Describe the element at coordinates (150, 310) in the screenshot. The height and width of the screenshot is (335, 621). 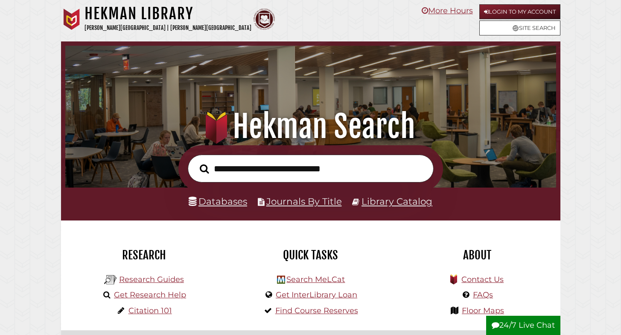
I see `a: Citation 101` at that location.